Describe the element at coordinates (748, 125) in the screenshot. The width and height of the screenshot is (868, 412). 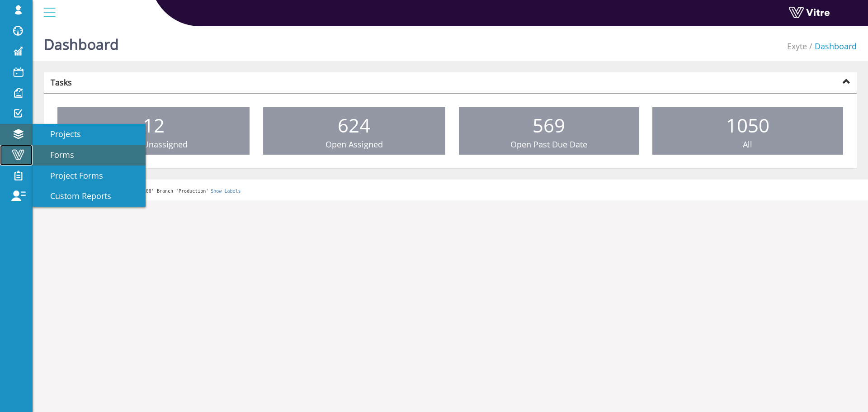
I see `span: 1050` at that location.